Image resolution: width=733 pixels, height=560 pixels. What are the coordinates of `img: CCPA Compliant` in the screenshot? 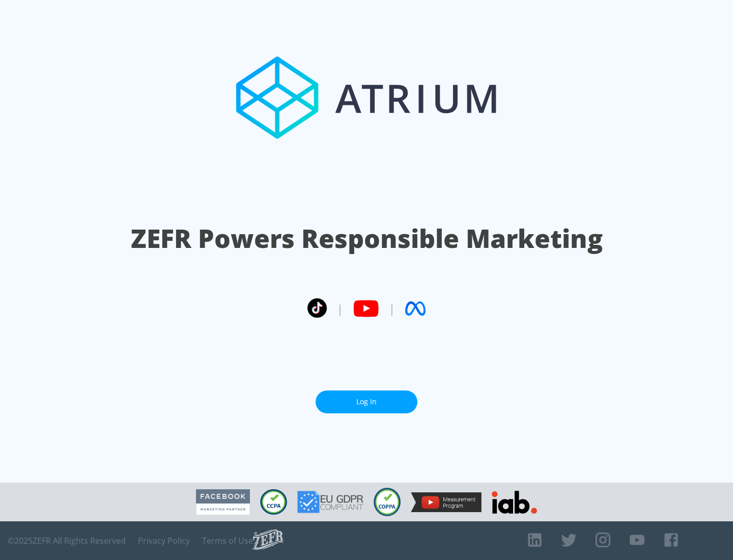 It's located at (274, 502).